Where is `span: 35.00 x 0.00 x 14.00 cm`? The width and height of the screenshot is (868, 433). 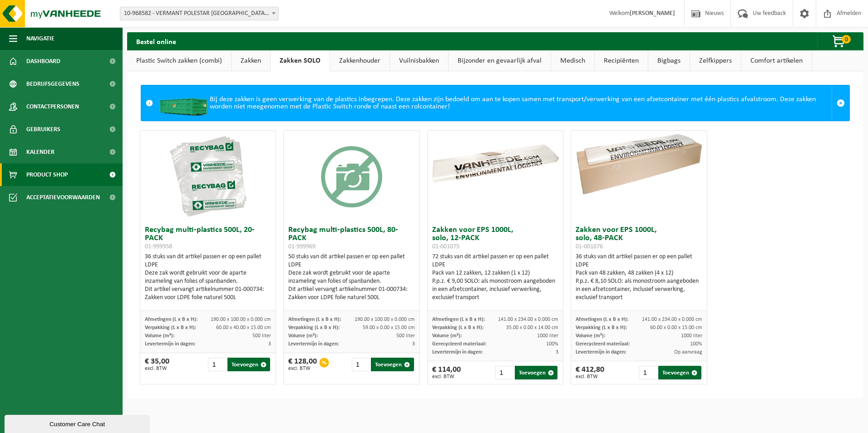 span: 35.00 x 0.00 x 14.00 cm is located at coordinates (532, 328).